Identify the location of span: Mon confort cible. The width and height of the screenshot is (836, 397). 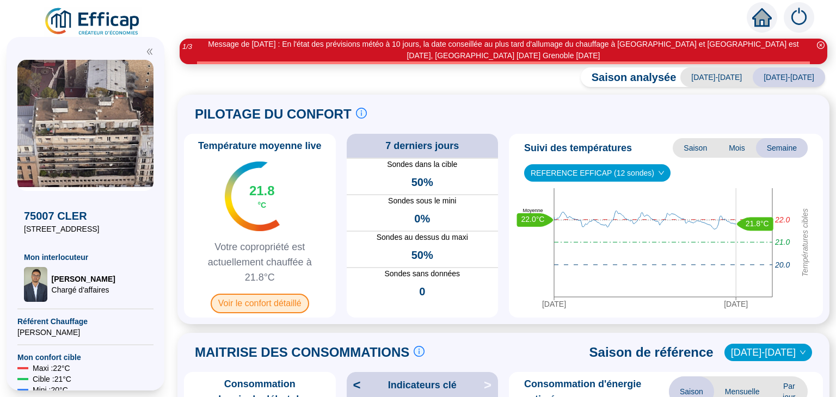
(85, 358).